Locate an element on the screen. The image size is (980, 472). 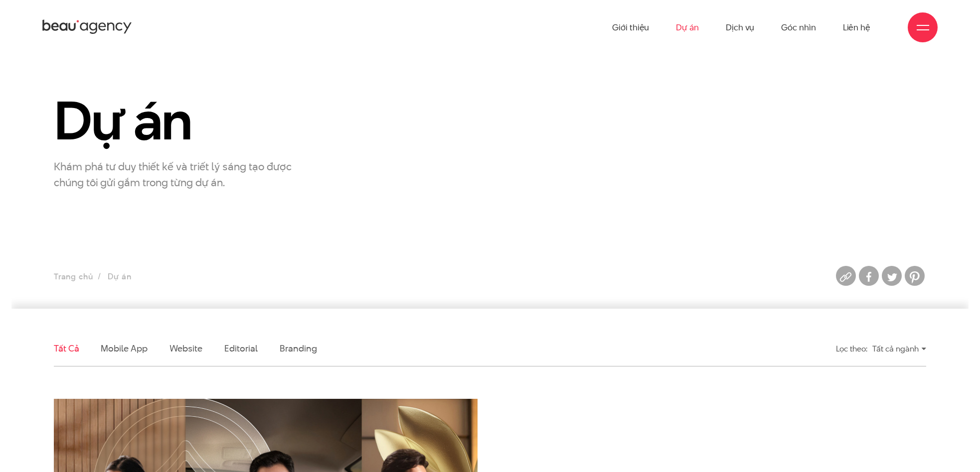
p: Khám phá tư duy thiết kế và triết lý sáng tạo được chúng tôi gửi gắm trong từng dự án. is located at coordinates (179, 174).